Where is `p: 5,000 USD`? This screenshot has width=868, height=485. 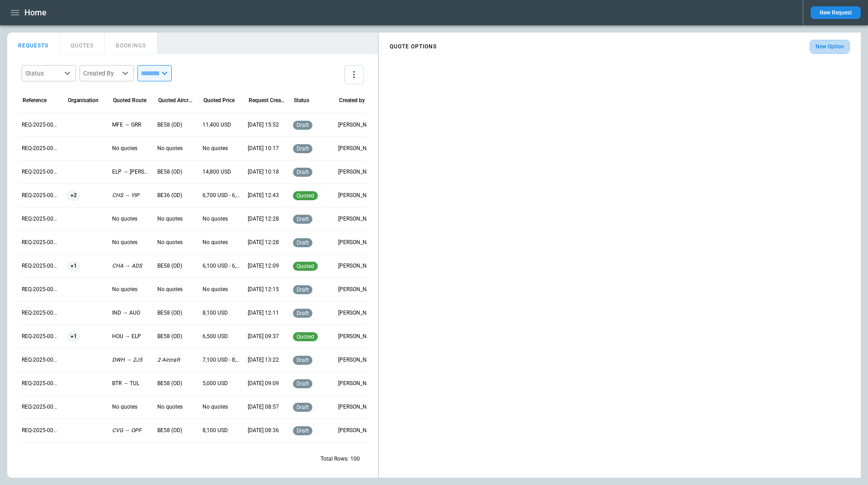 p: 5,000 USD is located at coordinates (222, 384).